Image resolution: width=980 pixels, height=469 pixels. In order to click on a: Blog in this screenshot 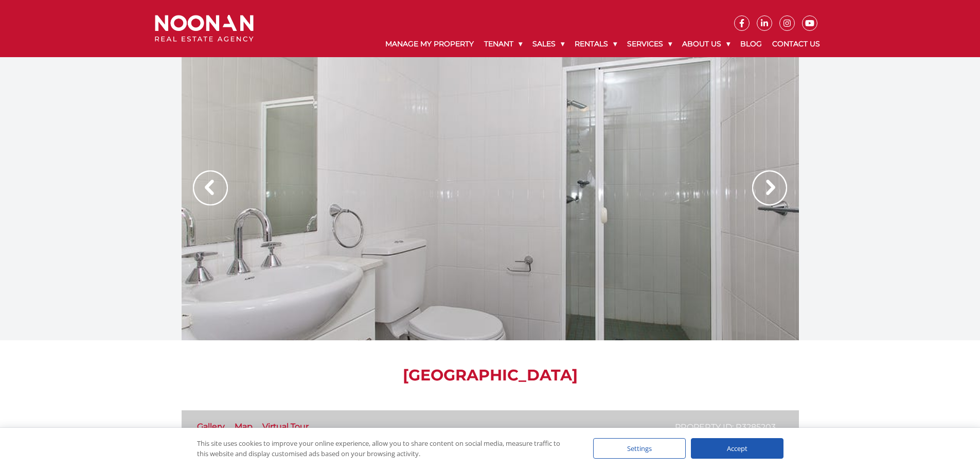, I will do `click(751, 44)`.